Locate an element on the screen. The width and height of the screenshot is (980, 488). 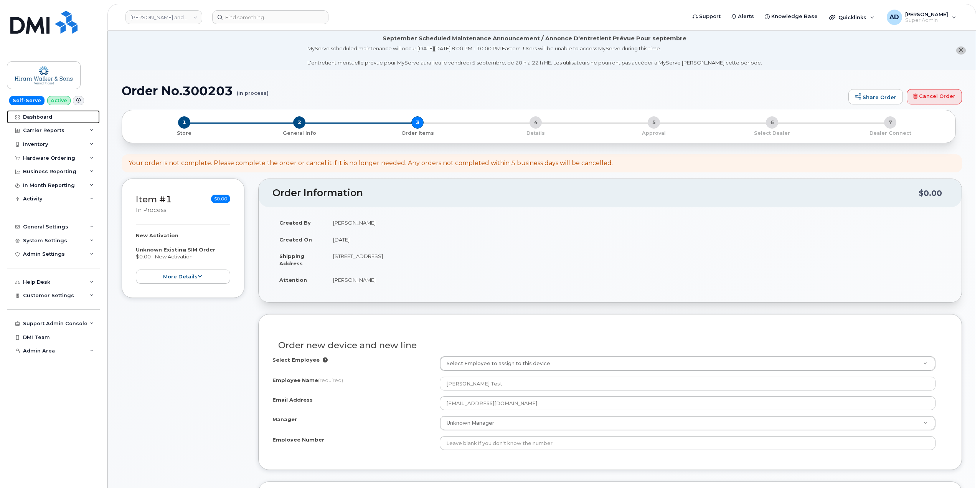
h3: Order new device and new line is located at coordinates (610, 345).